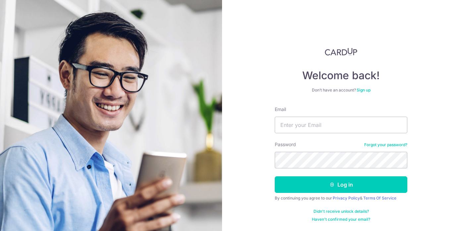 The image size is (460, 231). I want to click on h4: Welcome back!, so click(341, 76).